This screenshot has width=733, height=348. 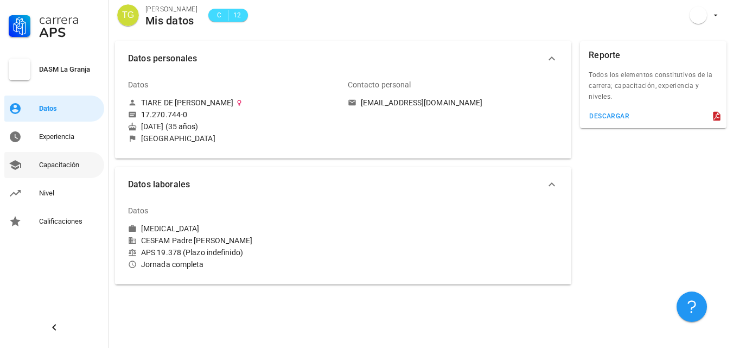 What do you see at coordinates (69, 33) in the screenshot?
I see `div: APS` at bounding box center [69, 33].